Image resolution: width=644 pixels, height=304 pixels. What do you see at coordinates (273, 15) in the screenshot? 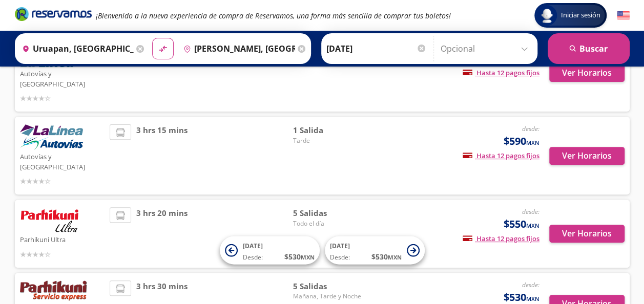
I see `em: ¡Bienvenido a la nueva experiencia de compra de Reservamos, una forma más sencilla de comprar tus...` at bounding box center [273, 15].